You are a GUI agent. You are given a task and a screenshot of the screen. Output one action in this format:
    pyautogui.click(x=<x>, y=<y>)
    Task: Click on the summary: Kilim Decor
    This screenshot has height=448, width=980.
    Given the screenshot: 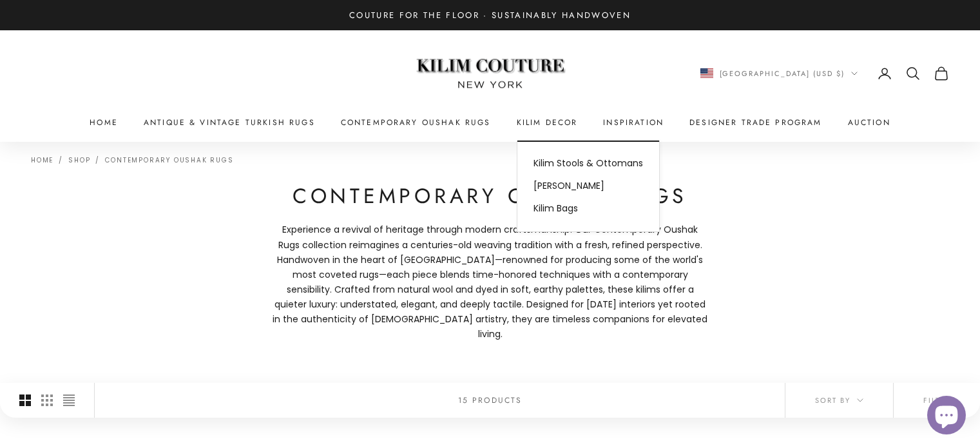 What is the action you would take?
    pyautogui.click(x=547, y=122)
    